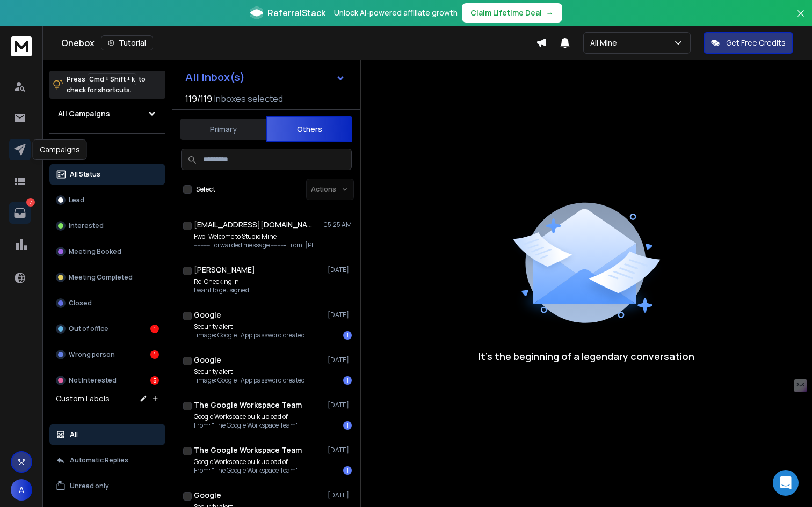 The image size is (812, 507). I want to click on span: Cmd + Shift + k, so click(112, 79).